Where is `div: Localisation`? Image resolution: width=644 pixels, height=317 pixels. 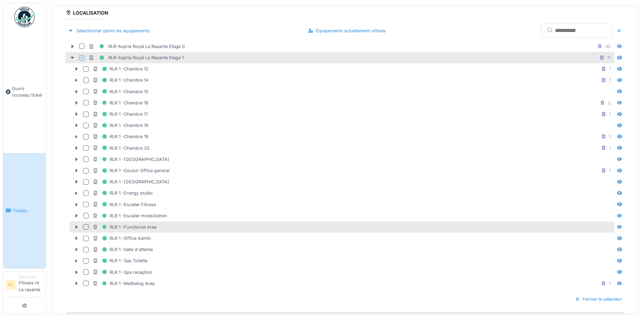 div: Localisation is located at coordinates (87, 14).